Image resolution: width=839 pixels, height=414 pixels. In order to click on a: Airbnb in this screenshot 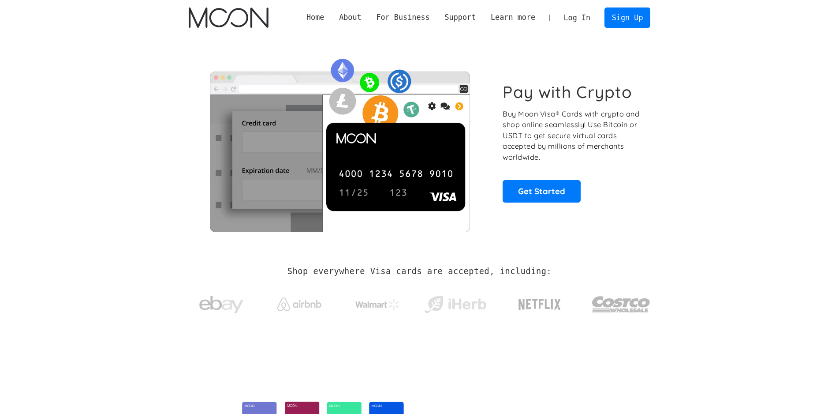, I will do `click(299, 302)`.